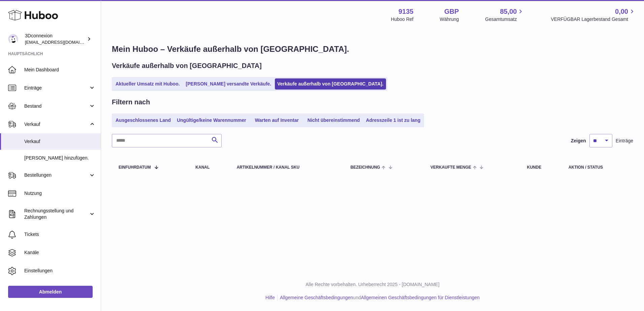 Image resolution: width=644 pixels, height=311 pixels. What do you see at coordinates (60, 193) in the screenshot?
I see `span: Nutzung` at bounding box center [60, 193].